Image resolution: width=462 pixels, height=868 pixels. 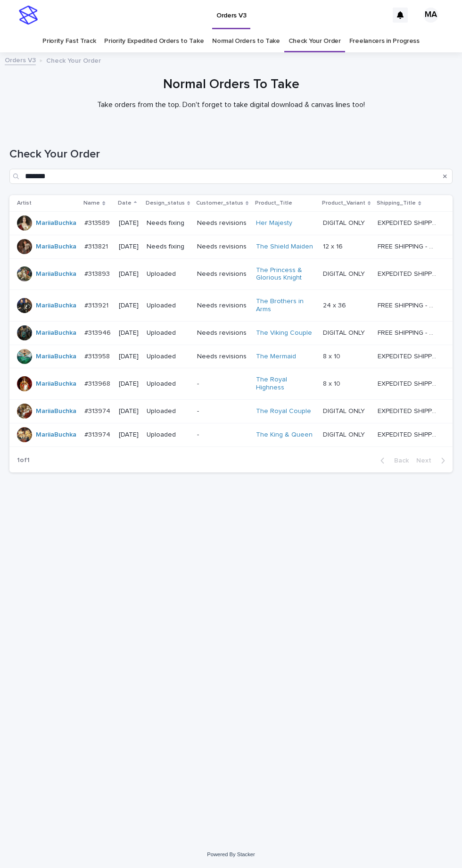 What do you see at coordinates (231, 854) in the screenshot?
I see `a: Powered By Stacker` at bounding box center [231, 854].